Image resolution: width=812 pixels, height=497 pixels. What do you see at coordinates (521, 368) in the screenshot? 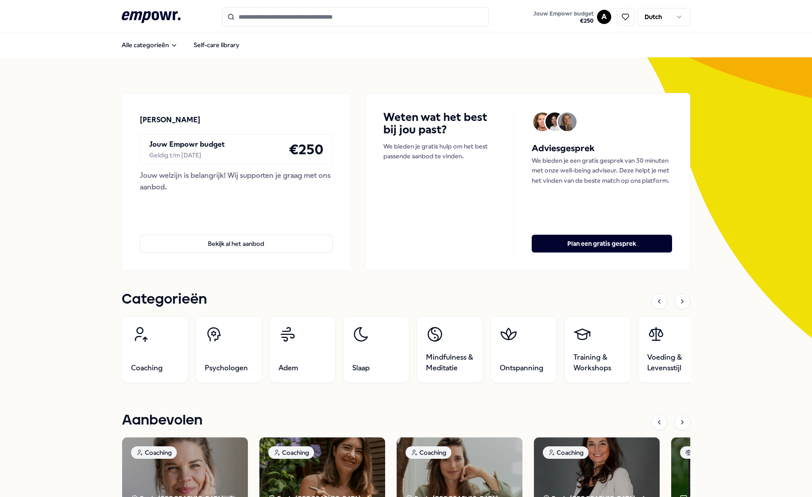
I see `span: Ontspanning` at bounding box center [521, 368].